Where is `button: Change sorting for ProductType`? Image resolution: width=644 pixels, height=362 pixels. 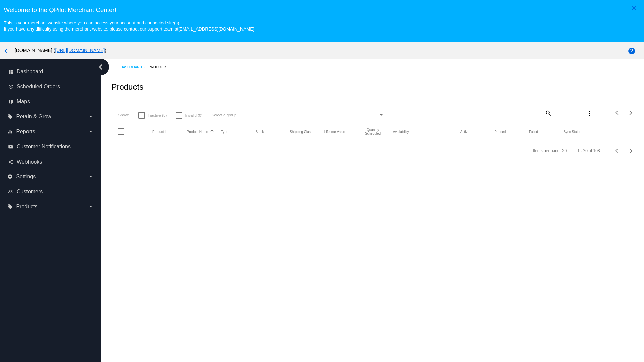
button: Change sorting for ProductType is located at coordinates (225, 132).